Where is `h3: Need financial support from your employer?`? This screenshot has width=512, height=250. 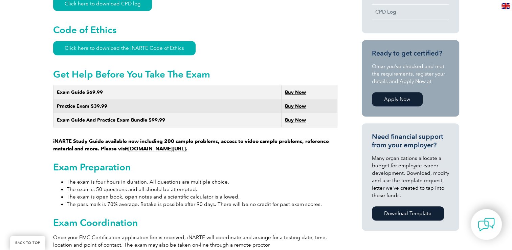 h3: Need financial support from your employer? is located at coordinates (410, 141).